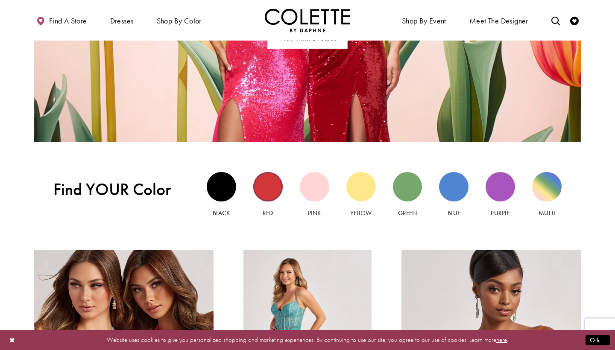 Image resolution: width=615 pixels, height=350 pixels. Describe the element at coordinates (221, 195) in the screenshot. I see `a: Black view Black` at that location.